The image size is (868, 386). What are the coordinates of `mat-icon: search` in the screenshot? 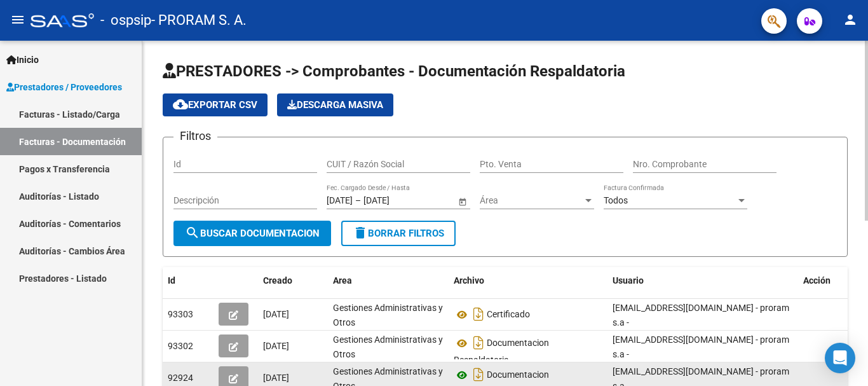 It's located at (192, 232).